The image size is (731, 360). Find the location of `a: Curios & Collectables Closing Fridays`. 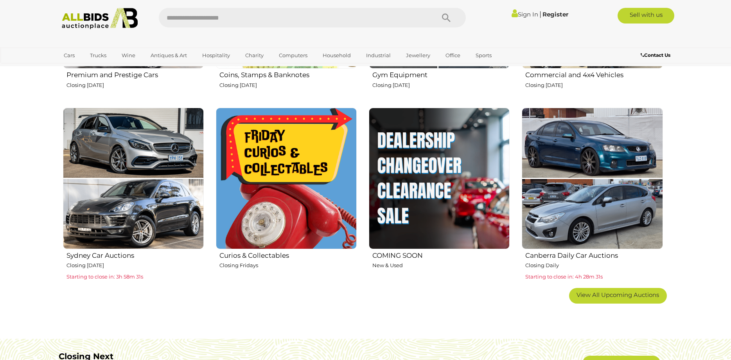

a: Curios & Collectables Closing Fridays is located at coordinates (286, 194).